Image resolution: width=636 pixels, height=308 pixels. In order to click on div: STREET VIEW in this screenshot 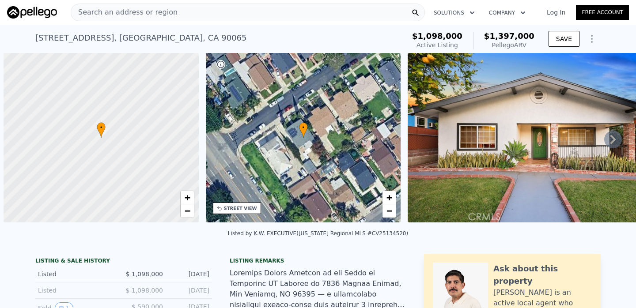, I will do `click(240, 209)`.